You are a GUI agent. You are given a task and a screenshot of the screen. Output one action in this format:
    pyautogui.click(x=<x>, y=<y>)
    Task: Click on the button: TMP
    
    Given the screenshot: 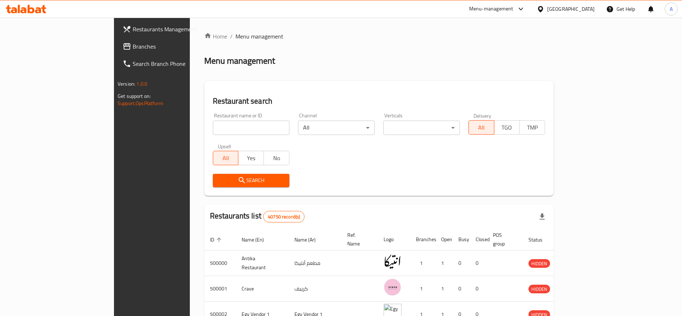 What is the action you would take?
    pyautogui.click(x=532, y=127)
    